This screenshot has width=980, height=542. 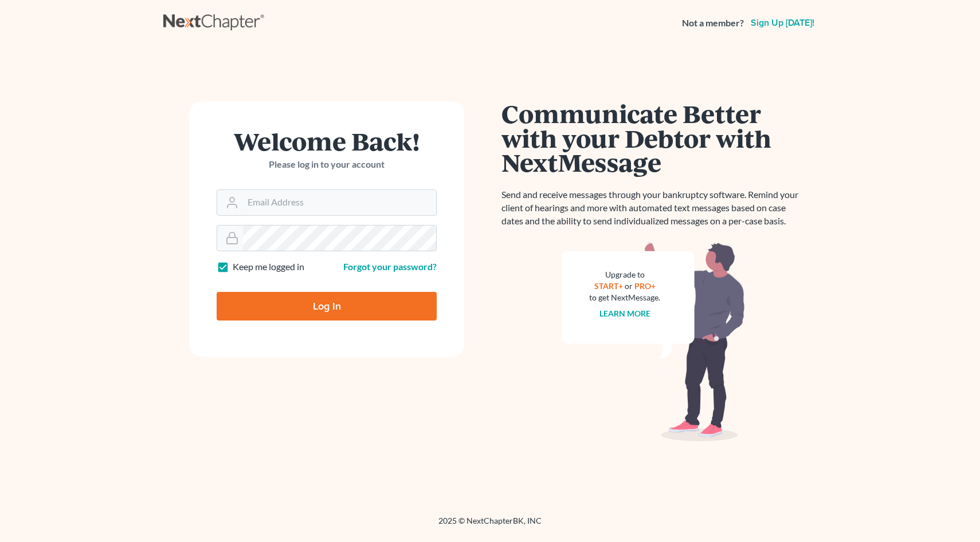 I want to click on a: Forgot your password?, so click(x=389, y=266).